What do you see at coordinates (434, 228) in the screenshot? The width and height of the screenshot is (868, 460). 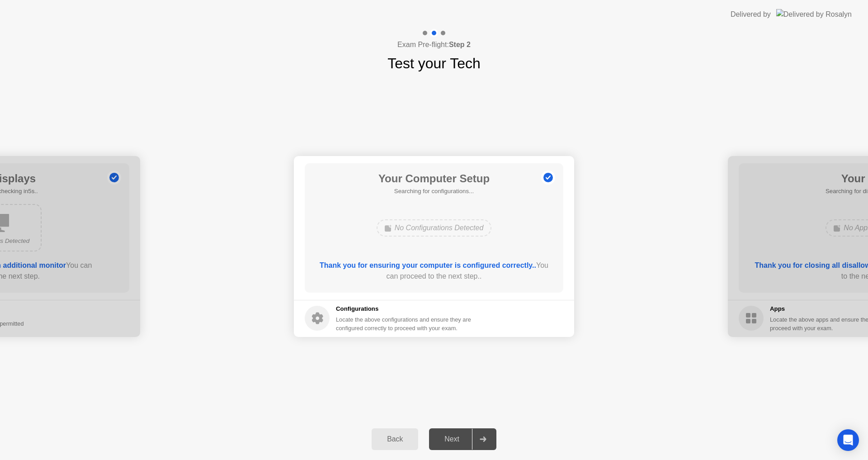 I see `div: No Configurations Detected` at bounding box center [434, 228].